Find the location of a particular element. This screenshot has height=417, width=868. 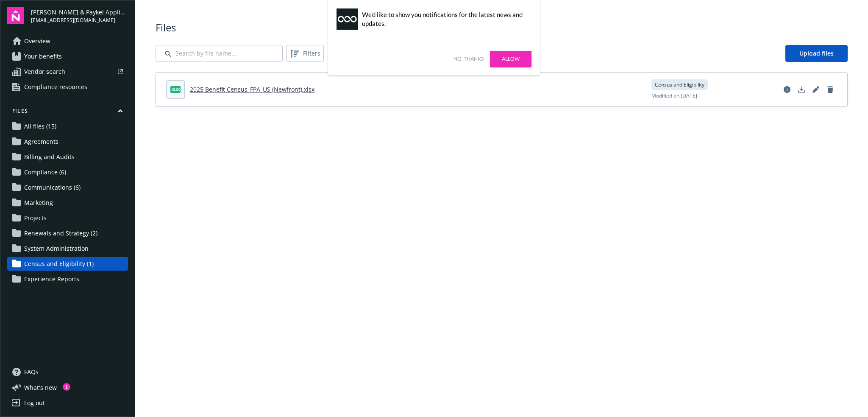

a: All files (15) is located at coordinates (67, 127).